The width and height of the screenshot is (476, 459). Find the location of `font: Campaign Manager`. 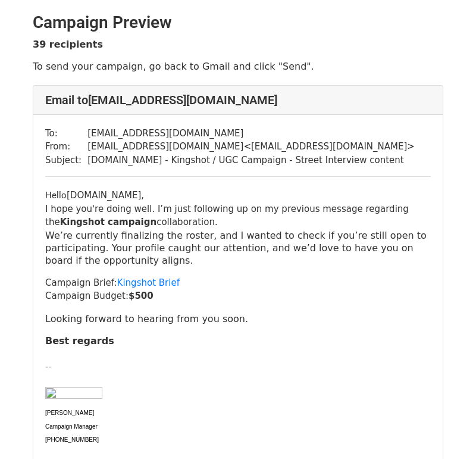

font: Campaign Manager is located at coordinates (71, 427).